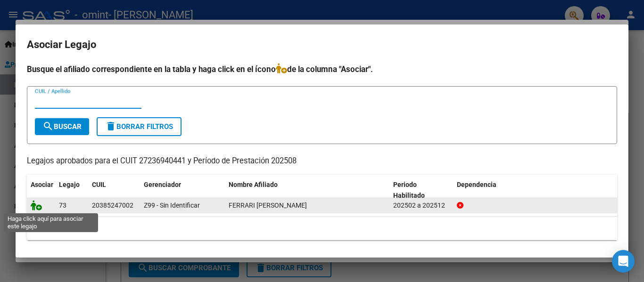  Describe the element at coordinates (69, 185) in the screenshot. I see `span: Legajo` at that location.